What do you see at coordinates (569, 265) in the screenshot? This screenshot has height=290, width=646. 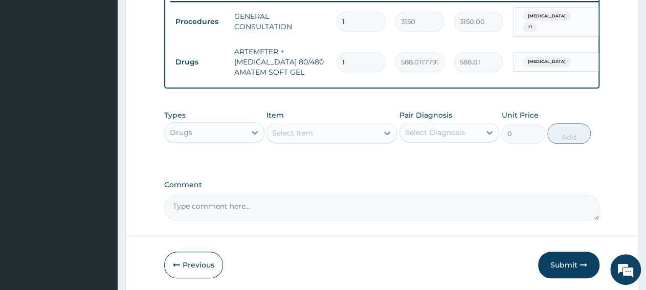 I see `button: Submit` at bounding box center [569, 265].